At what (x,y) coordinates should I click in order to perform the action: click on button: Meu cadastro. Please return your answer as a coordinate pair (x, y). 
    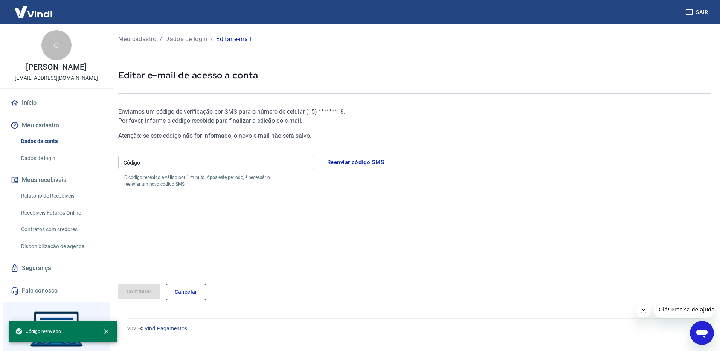
    Looking at the image, I should click on (56, 125).